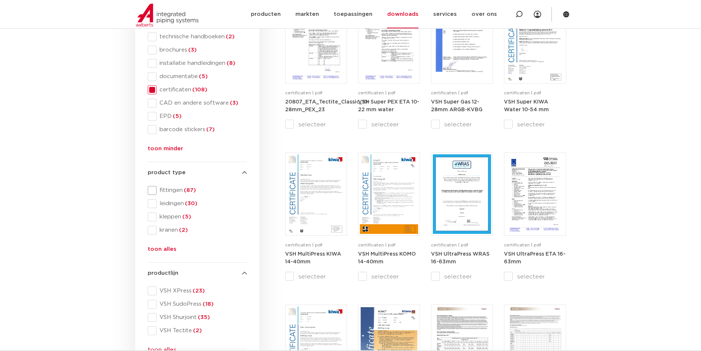  What do you see at coordinates (197, 331) in the screenshot?
I see `div: VSH Tectite(2)` at bounding box center [197, 331].